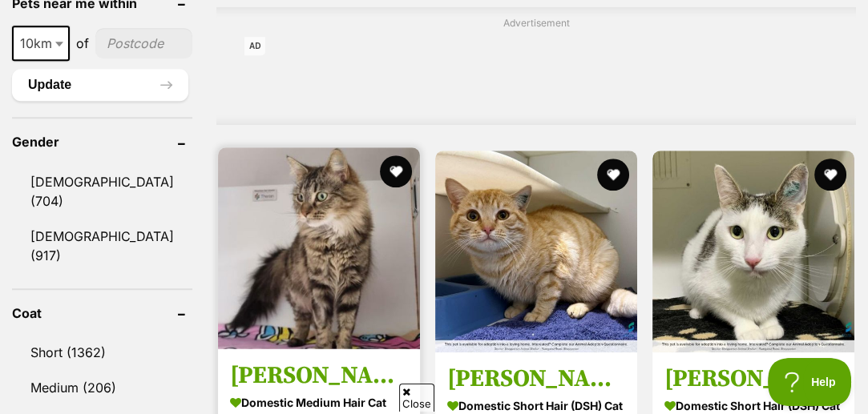 The image size is (868, 414). I want to click on a: Medium (206), so click(101, 388).